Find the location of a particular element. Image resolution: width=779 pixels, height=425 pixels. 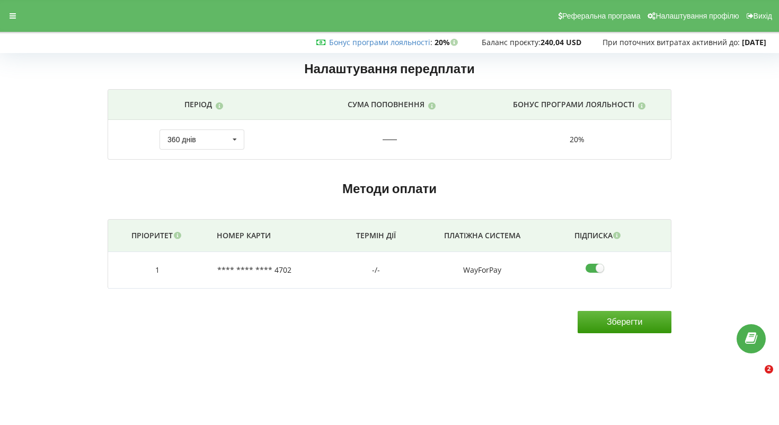

span: Вихід is located at coordinates (763, 16).